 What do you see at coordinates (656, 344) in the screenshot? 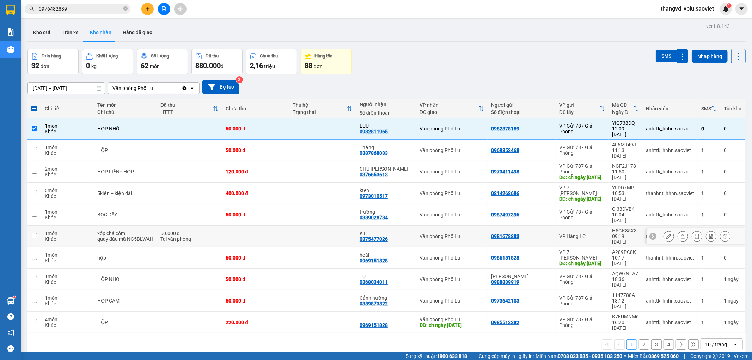
I see `button: 3` at bounding box center [656, 344].